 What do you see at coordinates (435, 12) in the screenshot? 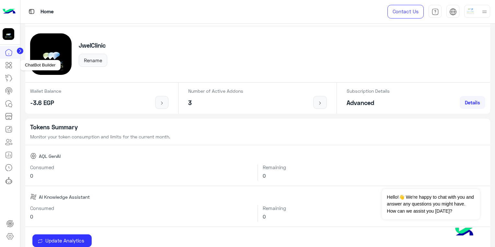
I see `a: tab` at bounding box center [435, 12].